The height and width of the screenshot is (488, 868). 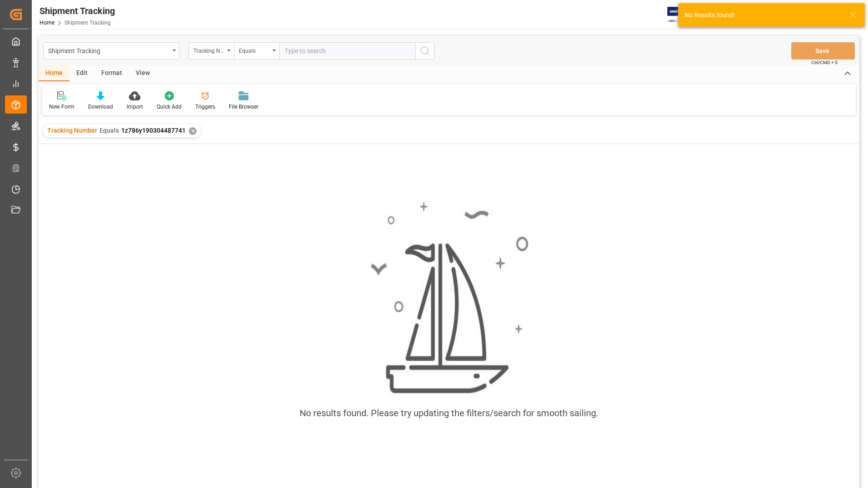 I want to click on img: smooth_sailing.jpeg, so click(x=449, y=298).